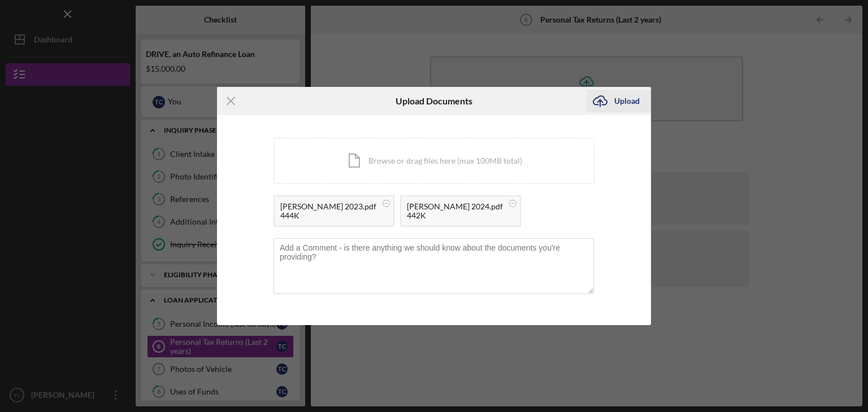  What do you see at coordinates (619, 101) in the screenshot?
I see `button: Upload` at bounding box center [619, 101].